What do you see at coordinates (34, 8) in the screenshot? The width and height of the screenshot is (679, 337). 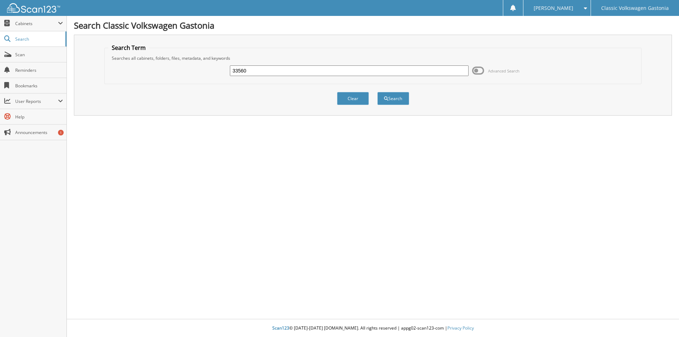 I see `img: scan123-logo-white.svg` at bounding box center [34, 8].